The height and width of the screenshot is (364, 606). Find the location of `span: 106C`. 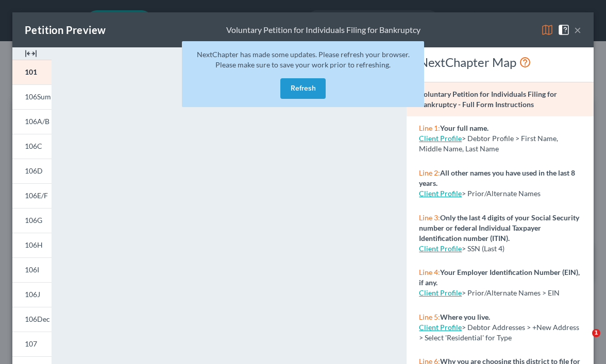

span: 106C is located at coordinates (33, 146).